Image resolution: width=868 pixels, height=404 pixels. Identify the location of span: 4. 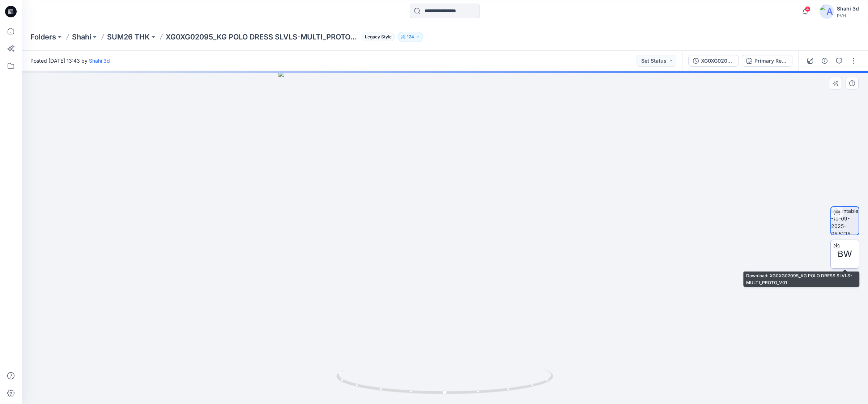
(808, 9).